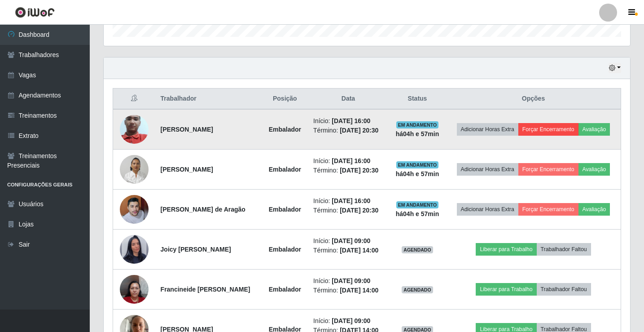 The image size is (644, 332). What do you see at coordinates (417, 99) in the screenshot?
I see `th: Status` at bounding box center [417, 99].